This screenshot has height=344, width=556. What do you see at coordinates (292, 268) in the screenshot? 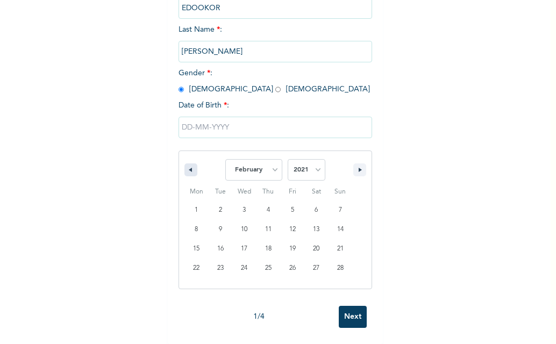
I see `button: 26` at bounding box center [292, 268].